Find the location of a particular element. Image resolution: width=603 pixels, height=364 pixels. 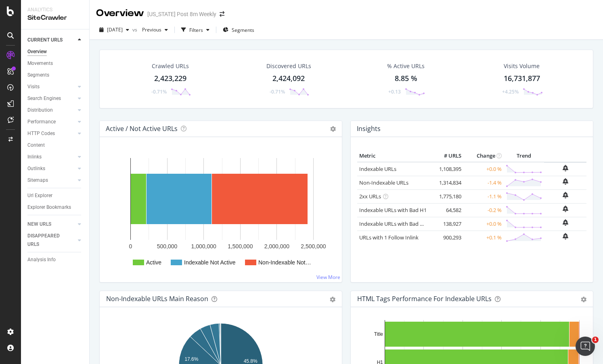

td: 138,927 is located at coordinates (447, 224).